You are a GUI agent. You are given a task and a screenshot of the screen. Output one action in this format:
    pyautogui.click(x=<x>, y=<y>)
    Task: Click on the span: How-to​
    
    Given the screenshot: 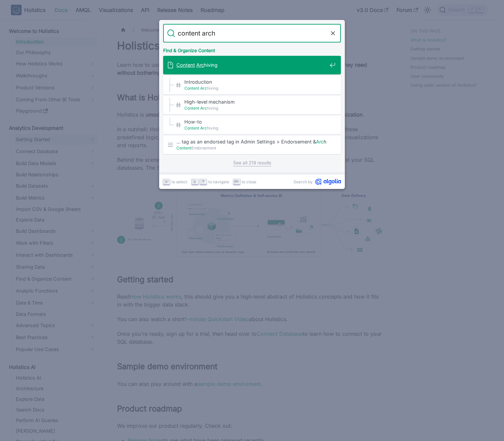 What is the action you would take?
    pyautogui.click(x=255, y=121)
    